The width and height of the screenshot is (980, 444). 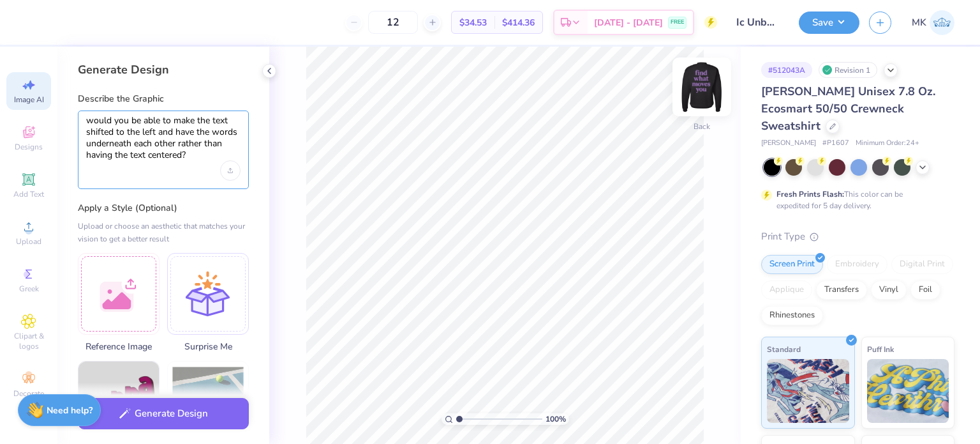 I want to click on div: Embroidery, so click(x=857, y=264).